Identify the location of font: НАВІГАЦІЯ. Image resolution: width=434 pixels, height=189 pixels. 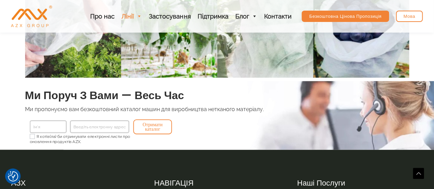
(174, 183).